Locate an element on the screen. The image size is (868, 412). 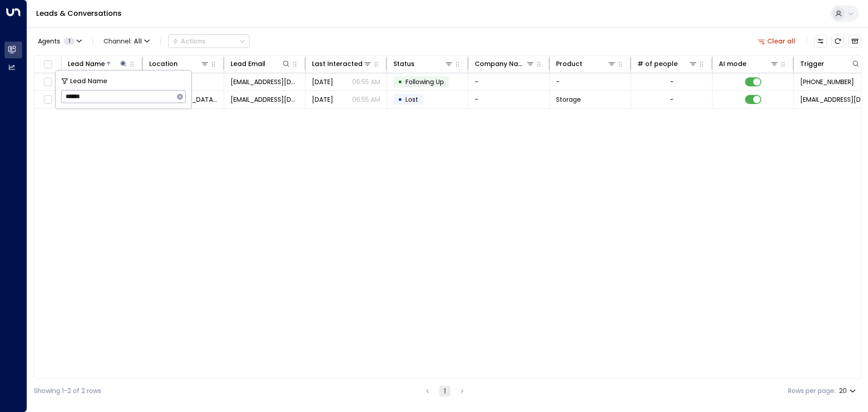
span: All is located at coordinates (138, 41).